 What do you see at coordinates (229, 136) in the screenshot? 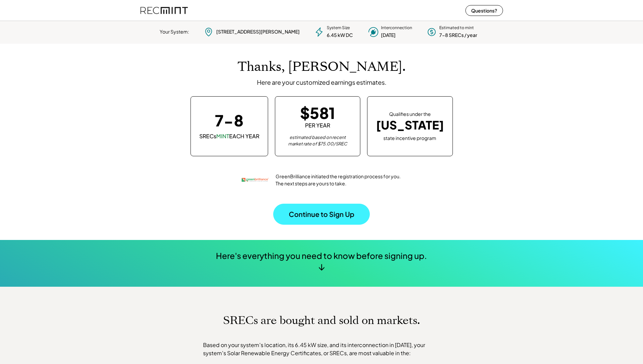
I see `div: SRECs EACH YEAR` at bounding box center [229, 136].